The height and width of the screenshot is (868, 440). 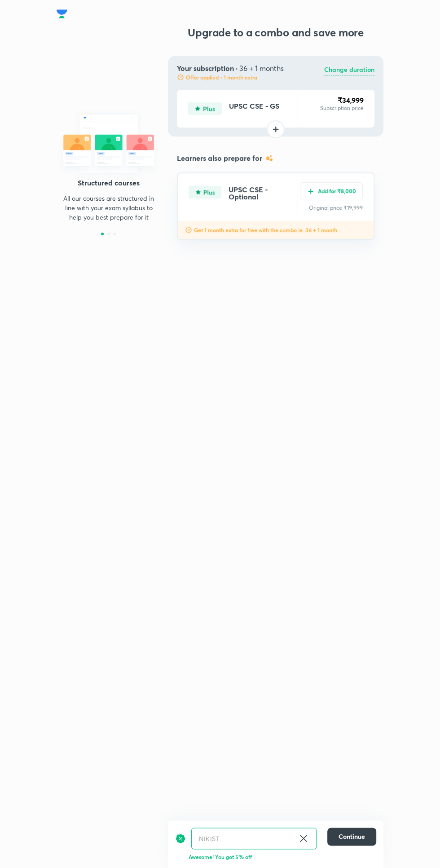 I want to click on span: 36 + 1 months, so click(x=262, y=68).